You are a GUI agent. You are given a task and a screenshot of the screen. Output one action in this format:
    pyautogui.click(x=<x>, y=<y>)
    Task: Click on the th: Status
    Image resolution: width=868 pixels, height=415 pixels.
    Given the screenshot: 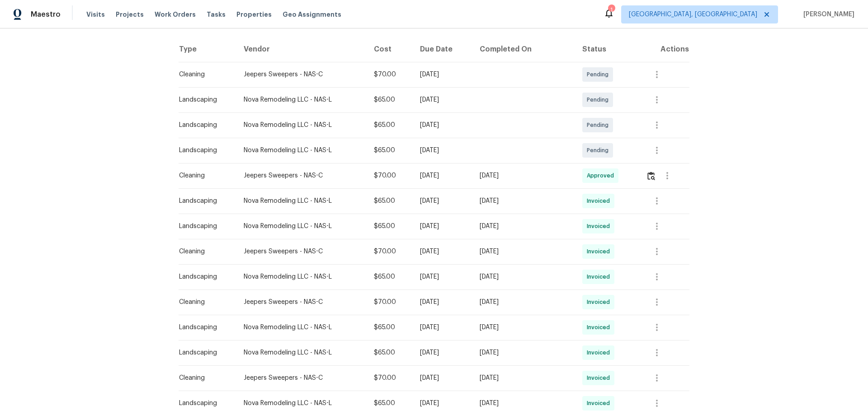 What is the action you would take?
    pyautogui.click(x=607, y=49)
    